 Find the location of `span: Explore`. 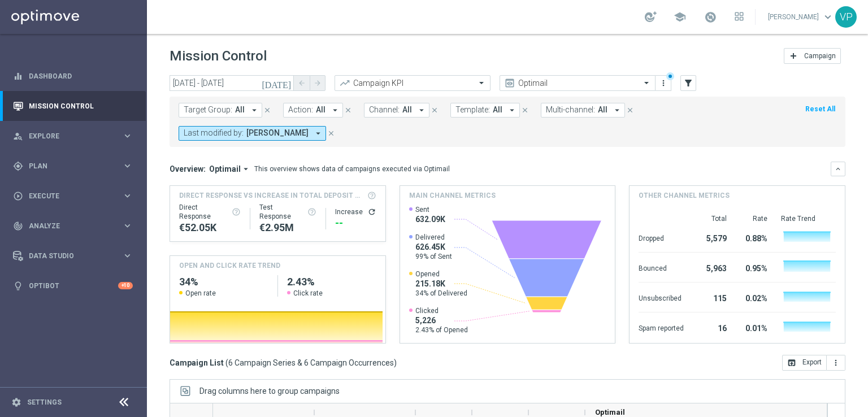

span: Explore is located at coordinates (75, 136).